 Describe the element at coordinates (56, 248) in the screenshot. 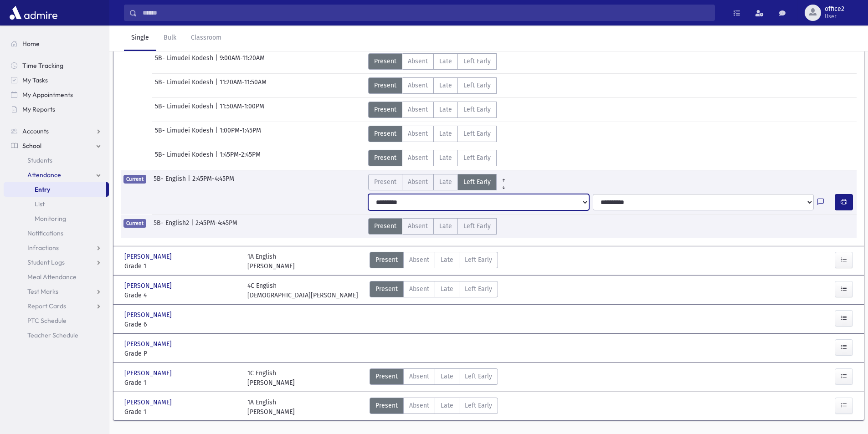

I see `a: Infractions` at that location.